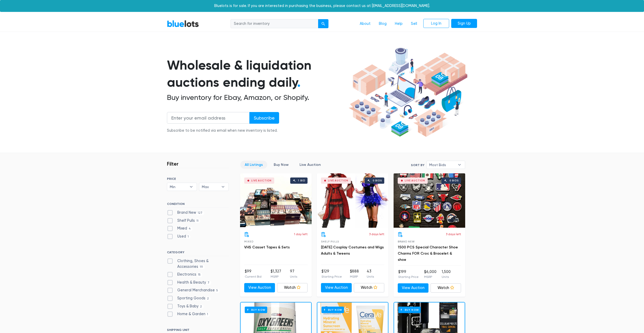  I want to click on a: Sell, so click(414, 23).